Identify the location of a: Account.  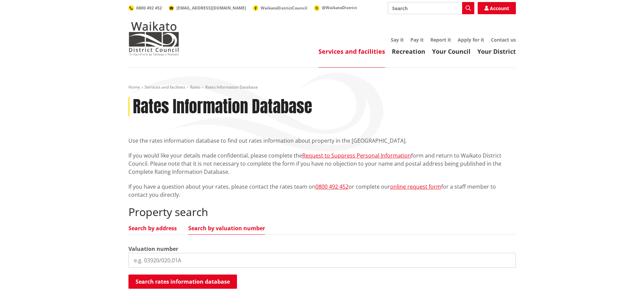
(496, 8).